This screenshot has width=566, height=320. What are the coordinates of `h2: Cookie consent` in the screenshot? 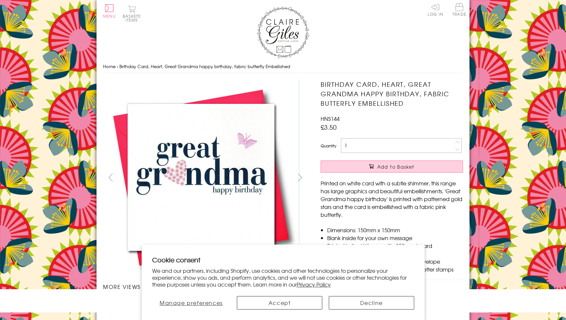 It's located at (283, 260).